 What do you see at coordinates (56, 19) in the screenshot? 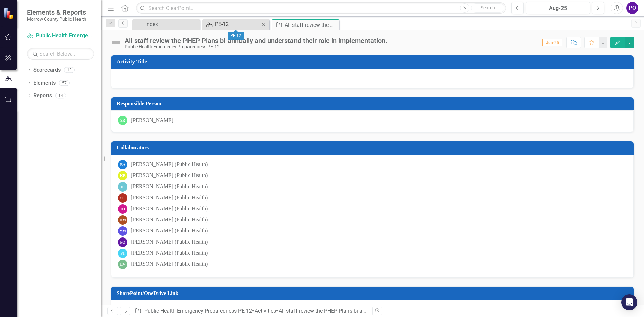
I see `small: Morrow County Public Health` at bounding box center [56, 19].